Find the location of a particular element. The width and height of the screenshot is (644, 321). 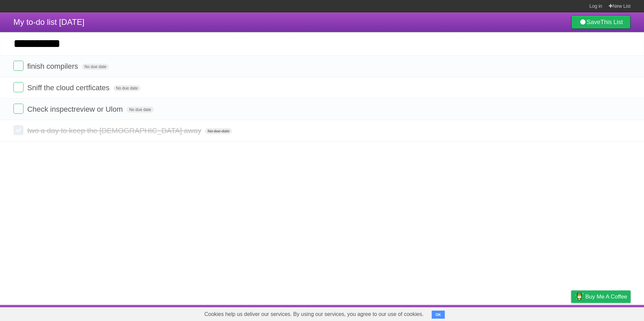

a: Suggest a feature is located at coordinates (609, 313).